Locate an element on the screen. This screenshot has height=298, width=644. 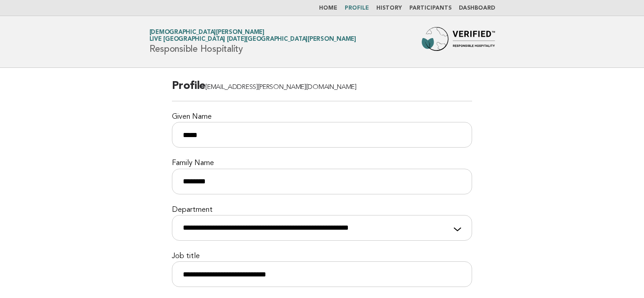
a: Home is located at coordinates (328, 9).